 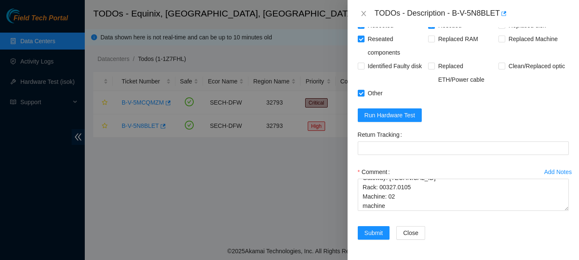 I want to click on span: Close, so click(x=411, y=233).